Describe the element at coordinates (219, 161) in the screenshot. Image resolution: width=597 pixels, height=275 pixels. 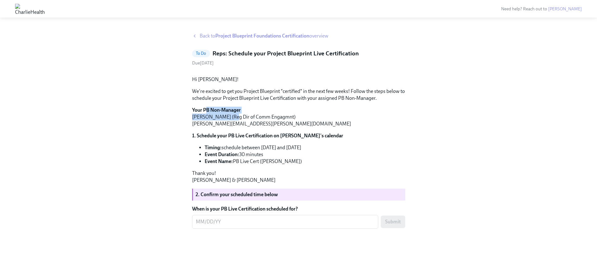
I see `strong: Event Name:` at that location.